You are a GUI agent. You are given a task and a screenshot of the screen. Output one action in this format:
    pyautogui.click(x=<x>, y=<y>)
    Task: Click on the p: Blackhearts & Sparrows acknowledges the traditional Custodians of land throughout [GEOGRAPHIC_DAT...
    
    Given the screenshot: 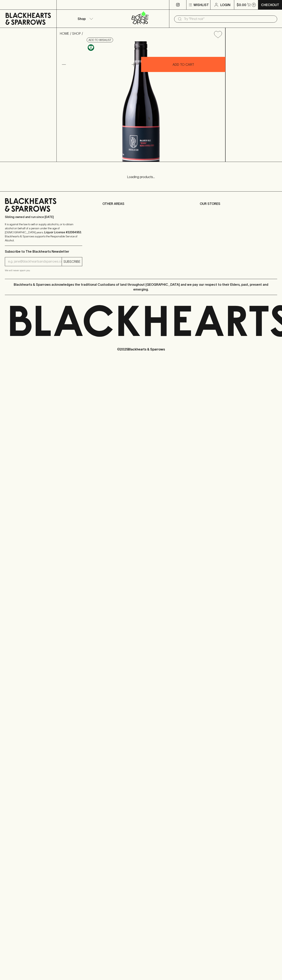 What is the action you would take?
    pyautogui.click(x=141, y=287)
    